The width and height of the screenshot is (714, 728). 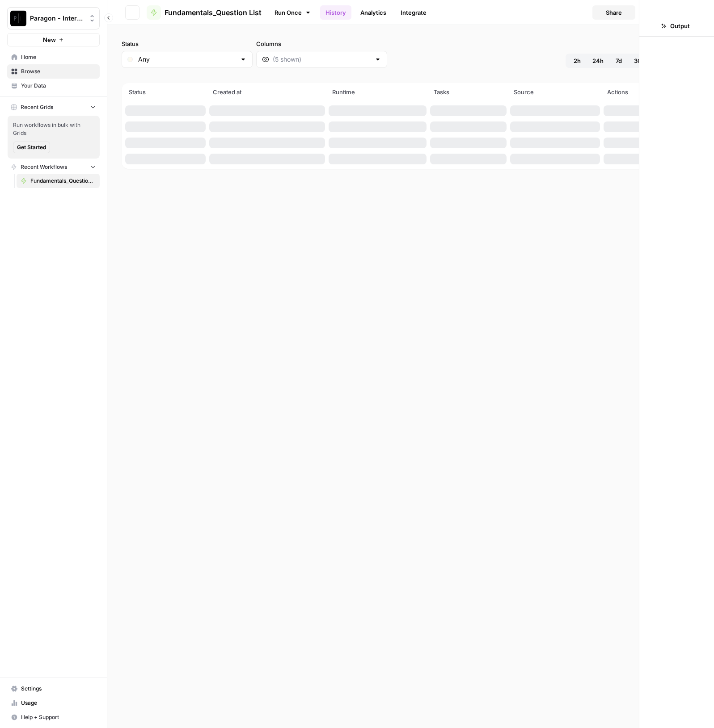 I want to click on button: Get Started, so click(x=31, y=148).